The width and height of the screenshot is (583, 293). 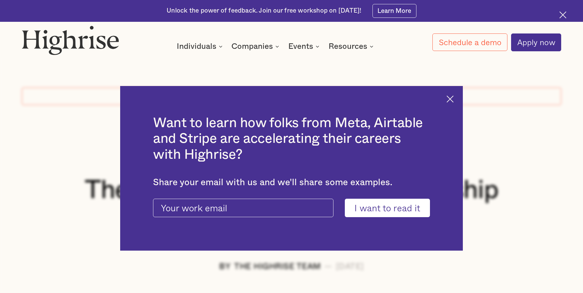 What do you see at coordinates (291, 208) in the screenshot?
I see `form: current-ascender-blog-article-modal-form` at bounding box center [291, 208].